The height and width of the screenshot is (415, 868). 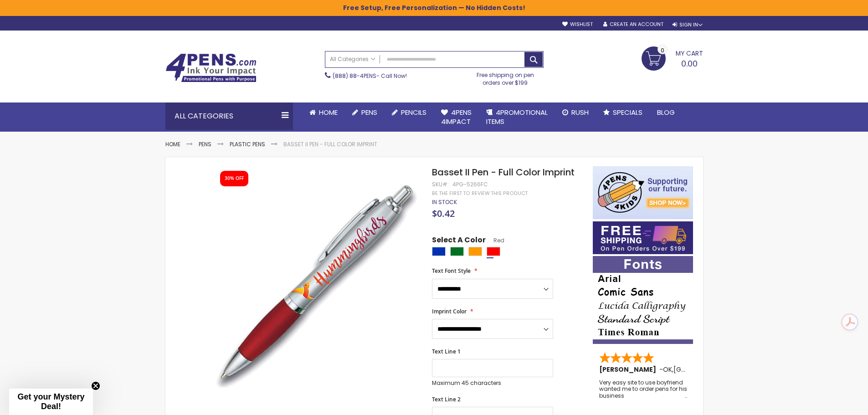 I want to click on a: Be the first to review this product, so click(x=480, y=193).